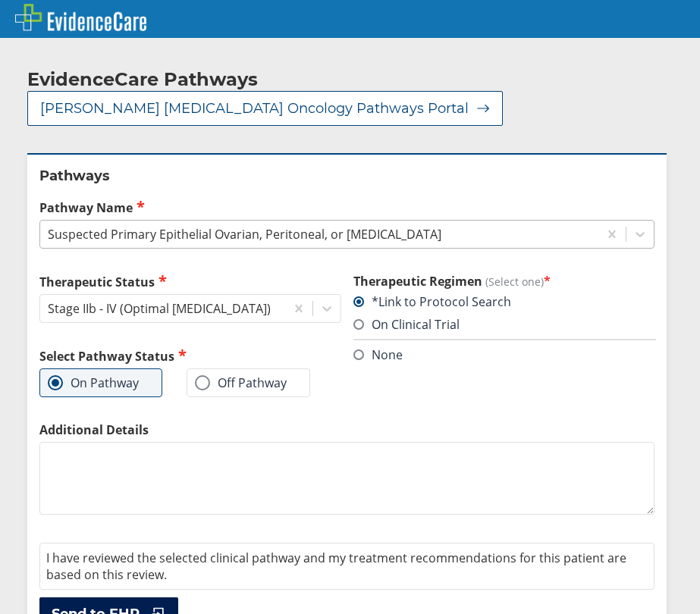 This screenshot has height=614, width=700. What do you see at coordinates (191, 281) in the screenshot?
I see `label: Therapeutic Status` at bounding box center [191, 281].